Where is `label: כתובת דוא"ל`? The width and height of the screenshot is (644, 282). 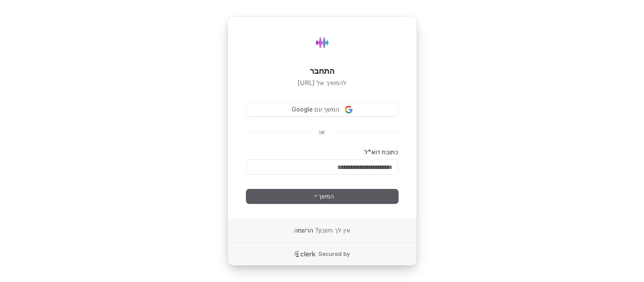
label: כתובת דוא"ל is located at coordinates (381, 152).